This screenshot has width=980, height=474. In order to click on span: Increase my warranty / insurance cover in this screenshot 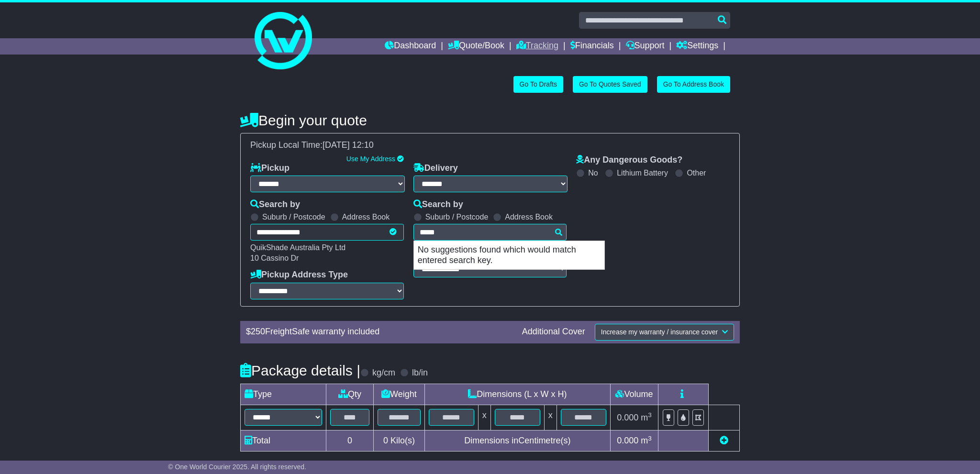, I will do `click(659, 331)`.